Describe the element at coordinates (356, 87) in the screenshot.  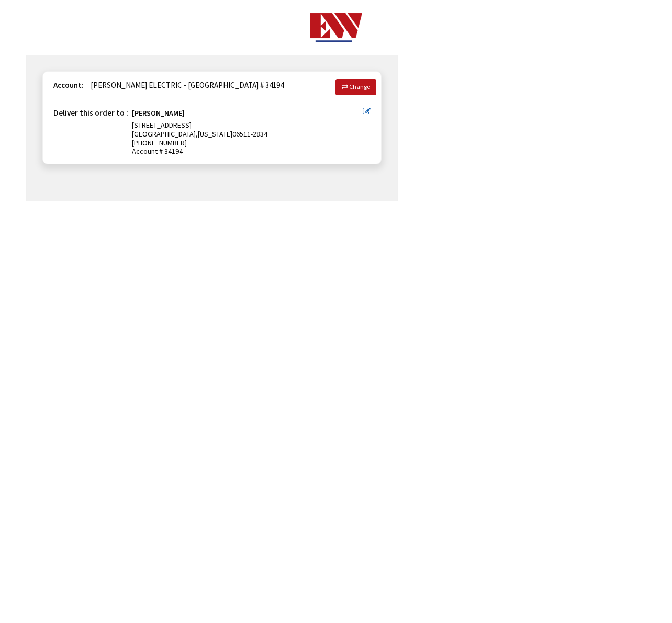
I see `a: Change` at that location.